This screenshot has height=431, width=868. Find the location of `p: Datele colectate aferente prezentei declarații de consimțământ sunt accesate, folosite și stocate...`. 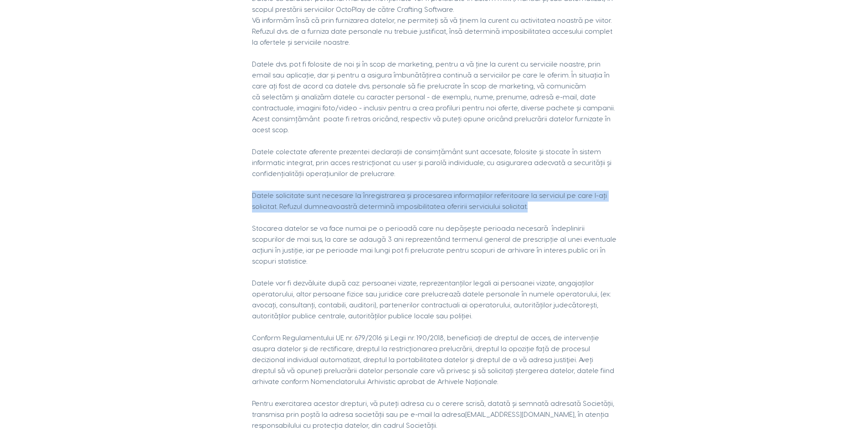

p: Datele colectate aferente prezentei declarații de consimțământ sunt accesate, folosite și stocate... is located at coordinates (434, 163).